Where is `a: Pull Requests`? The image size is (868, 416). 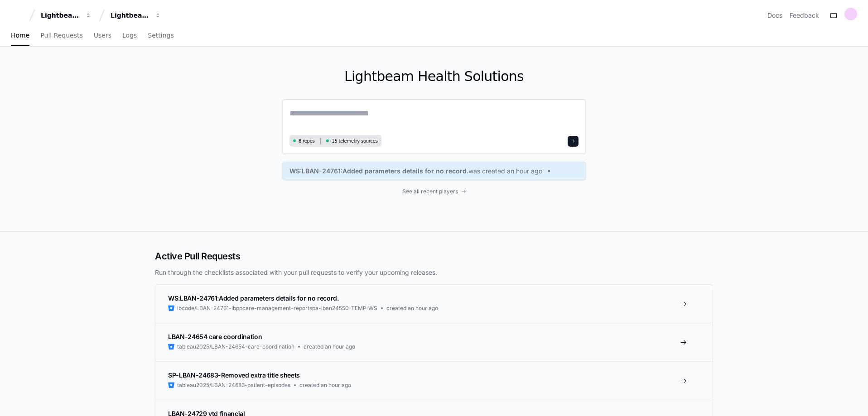
a: Pull Requests is located at coordinates (61, 36).